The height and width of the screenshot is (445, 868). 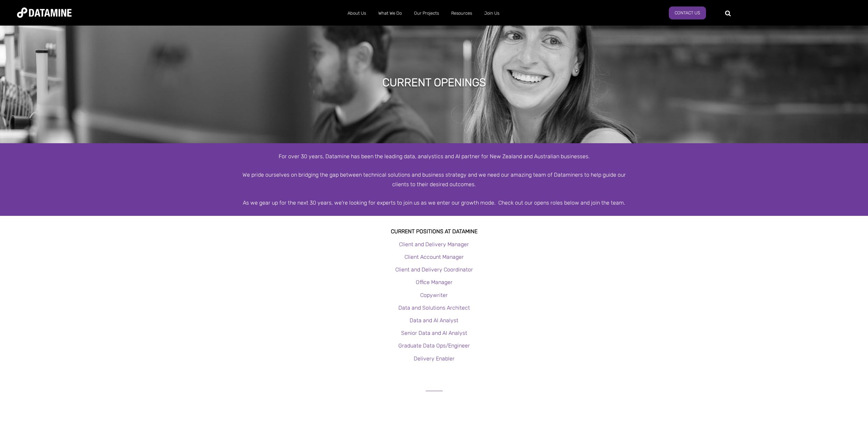 I want to click on a: Client Account Manager, so click(x=434, y=257).